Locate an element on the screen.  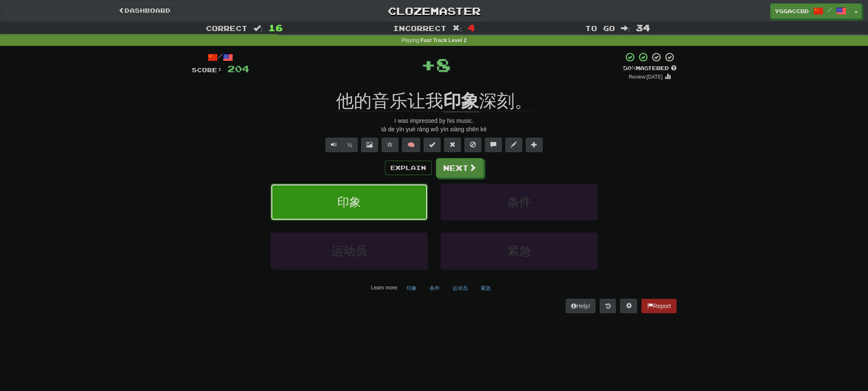
button: Reset to 0% Mastered (alt+r) is located at coordinates (453, 145).